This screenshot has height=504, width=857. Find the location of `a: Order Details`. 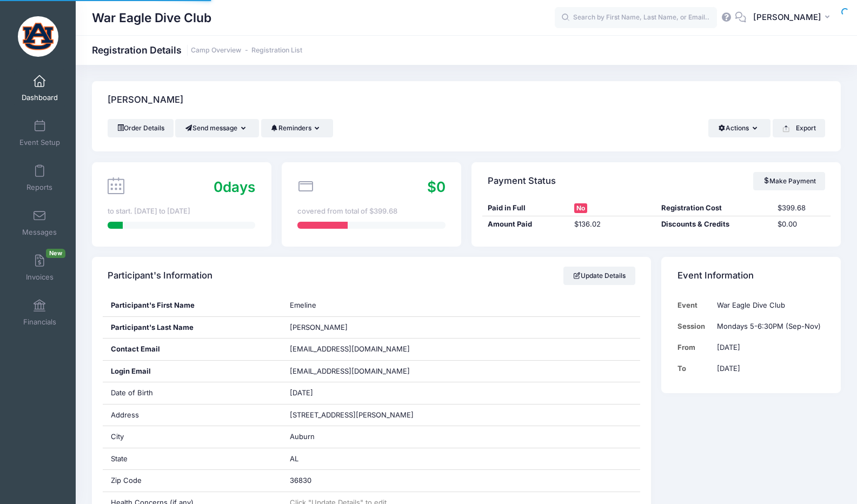

a: Order Details is located at coordinates (141, 128).